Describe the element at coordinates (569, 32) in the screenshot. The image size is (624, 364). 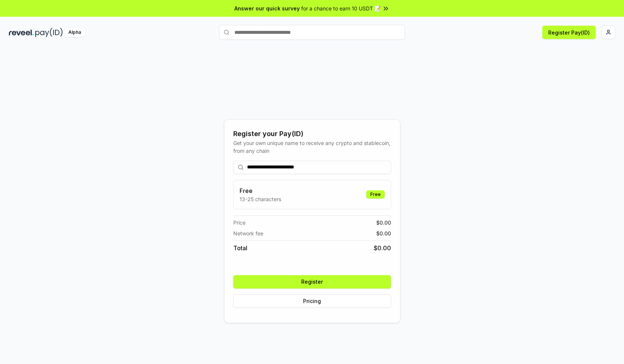
I see `button: Register Pay(ID)` at that location.